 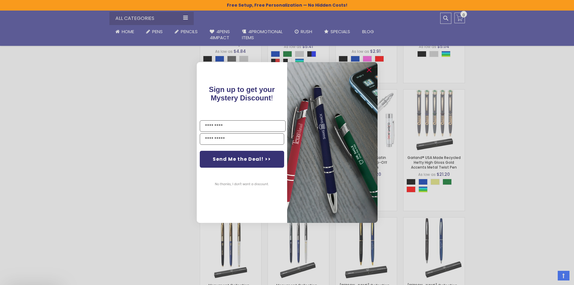 What do you see at coordinates (332, 142) in the screenshot?
I see `img: 081b18bf-2f98-4675-a917-09431eb06994.jpeg` at bounding box center [332, 142].